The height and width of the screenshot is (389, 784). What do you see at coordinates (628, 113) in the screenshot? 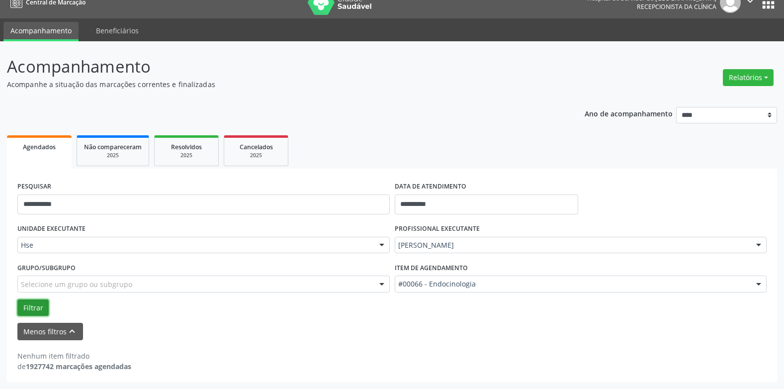
I see `p: Ano de acompanhamento` at bounding box center [628, 113].